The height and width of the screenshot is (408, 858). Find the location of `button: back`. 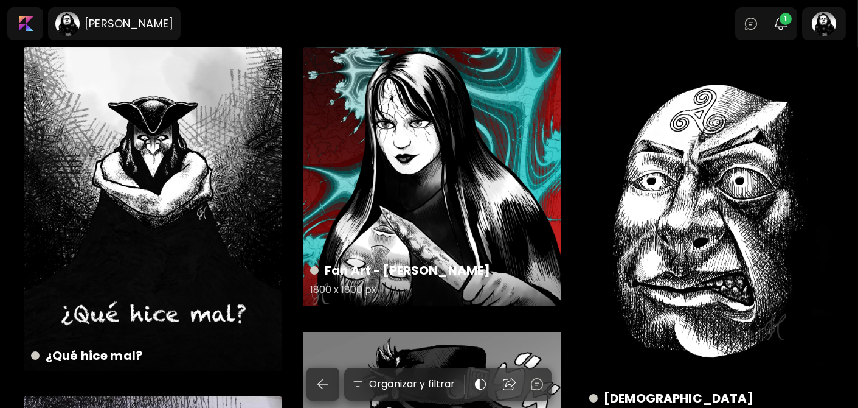

button: back is located at coordinates (323, 384).